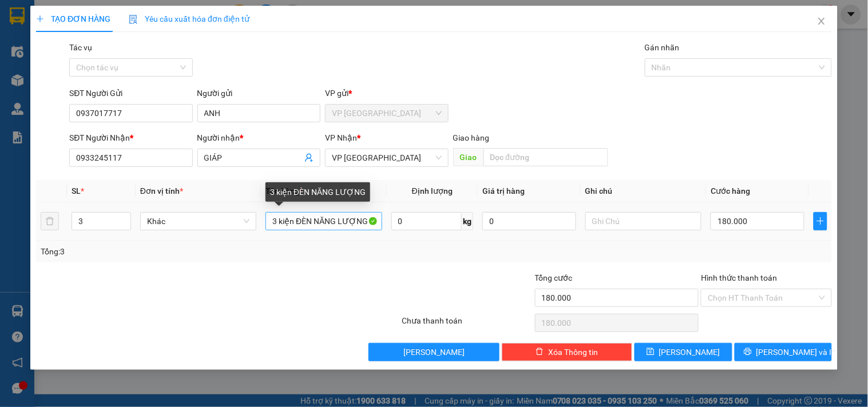  Describe the element at coordinates (471, 138) in the screenshot. I see `span: Giao hàng` at that location.